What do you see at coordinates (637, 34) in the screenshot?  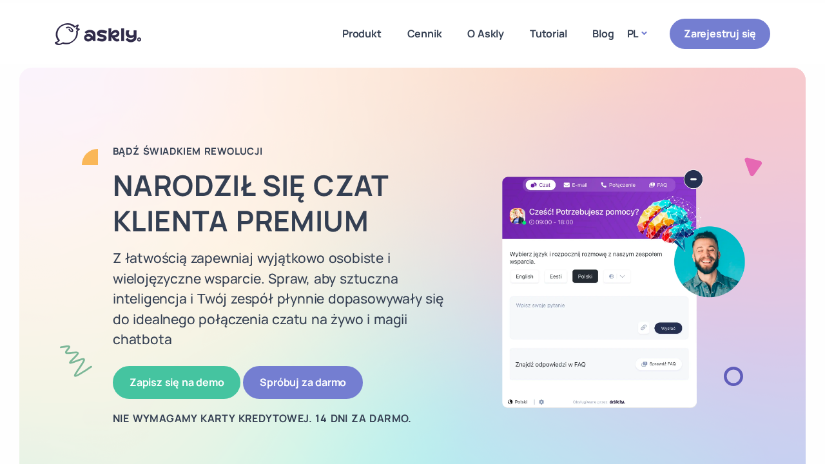 I see `a: PL` at bounding box center [637, 34].